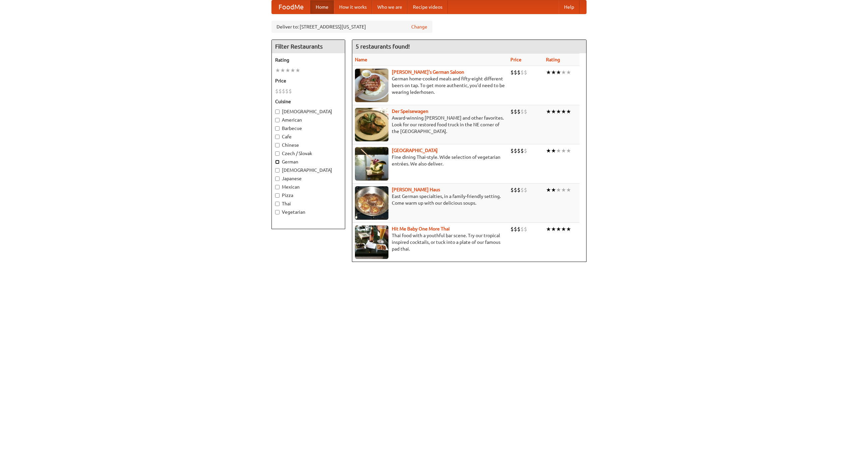 This screenshot has width=858, height=474. Describe the element at coordinates (553, 60) in the screenshot. I see `a: Rating` at that location.